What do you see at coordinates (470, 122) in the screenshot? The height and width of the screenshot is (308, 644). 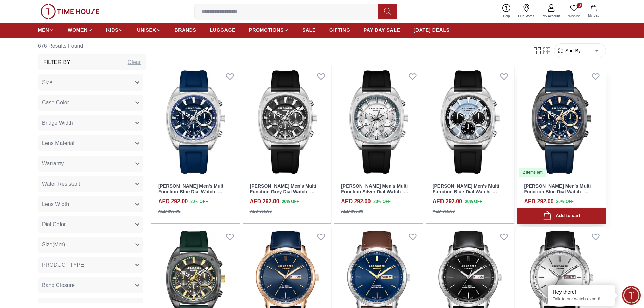 I see `a: Lee Cooper Men's Multi Function Blue Dial Watch - LC08237.301` at bounding box center [470, 122].